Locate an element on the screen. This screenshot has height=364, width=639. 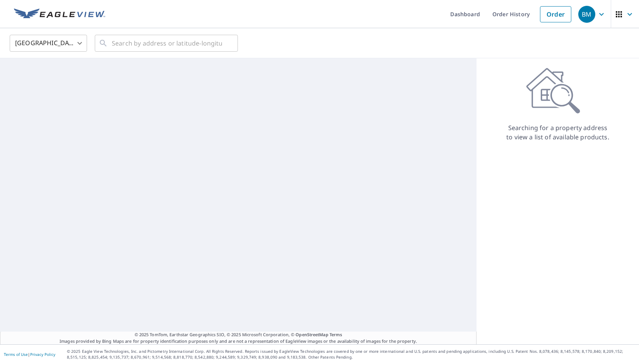
a: Terms of Use is located at coordinates (16, 355).